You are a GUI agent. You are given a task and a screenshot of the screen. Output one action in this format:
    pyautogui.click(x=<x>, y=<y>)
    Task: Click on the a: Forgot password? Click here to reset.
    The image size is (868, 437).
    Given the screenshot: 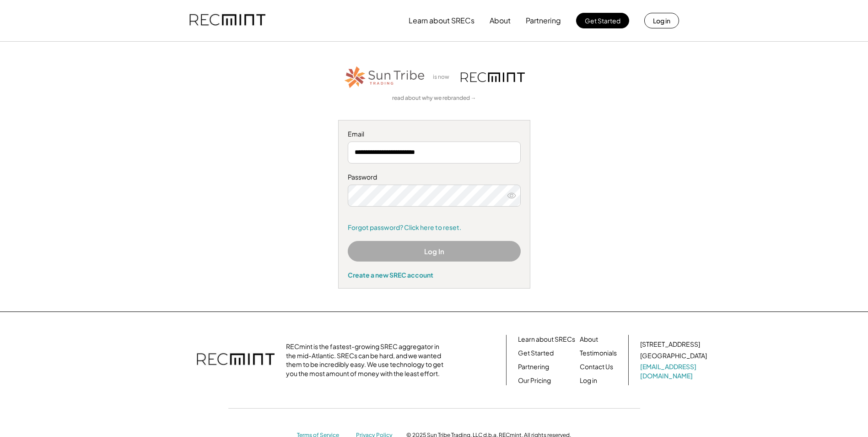 What is the action you would take?
    pyautogui.click(x=434, y=227)
    